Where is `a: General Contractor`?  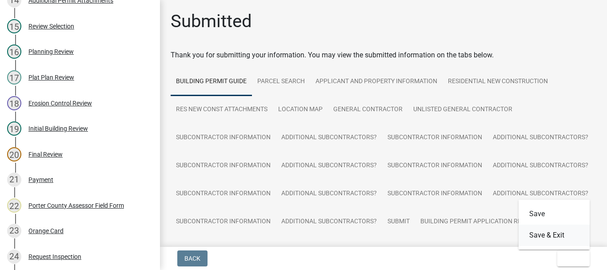 a: General Contractor is located at coordinates (368, 110).